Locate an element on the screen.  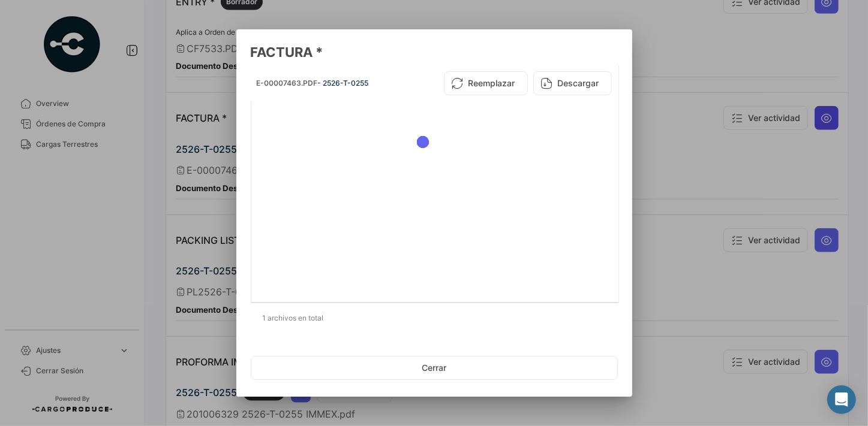
span: - 2526-T-0255 is located at coordinates (343, 83).